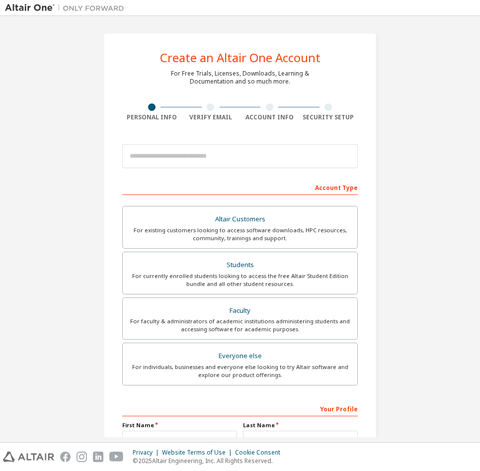 The width and height of the screenshot is (480, 471). What do you see at coordinates (240, 408) in the screenshot?
I see `div: Your Profile` at bounding box center [240, 408].